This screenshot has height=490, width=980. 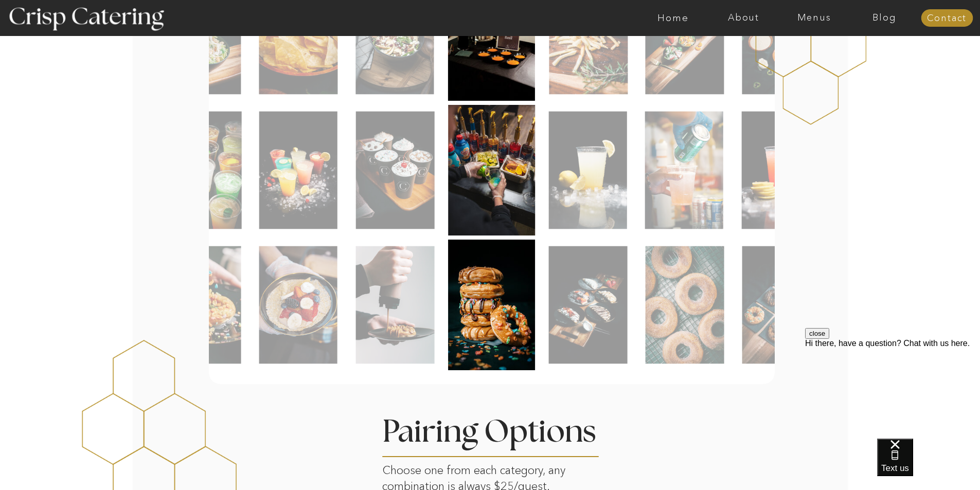 What do you see at coordinates (673, 18) in the screenshot?
I see `nav: Home` at bounding box center [673, 18].